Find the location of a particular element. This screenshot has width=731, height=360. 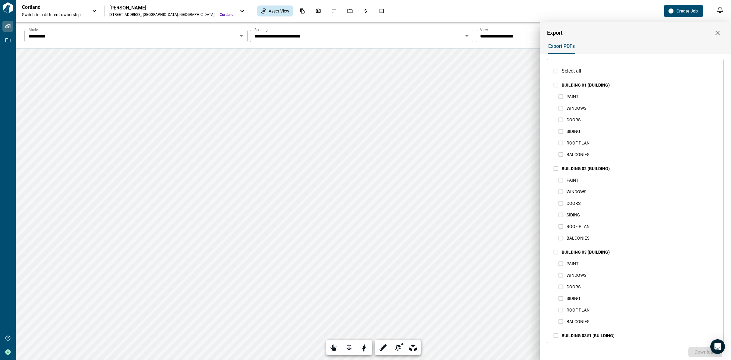

span: Select all is located at coordinates (571, 71).